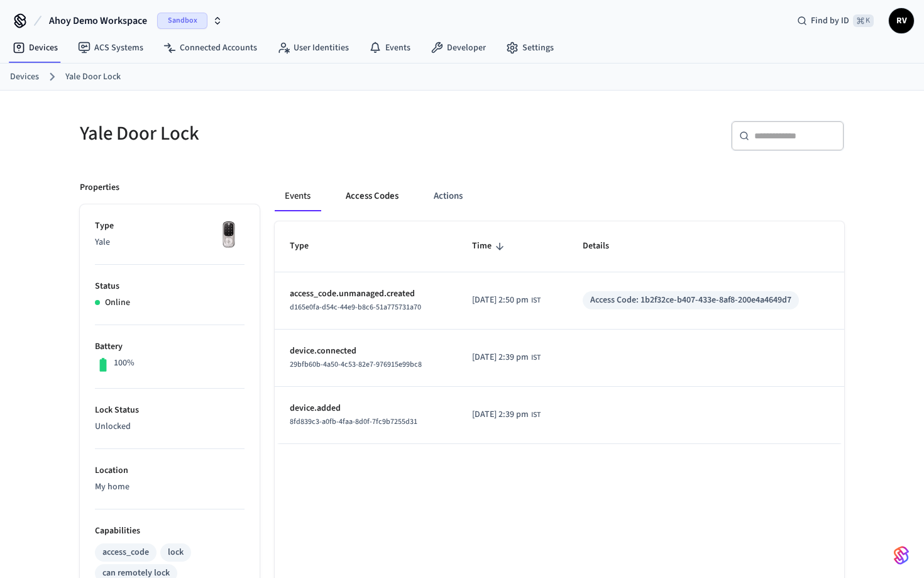  What do you see at coordinates (267, 134) in the screenshot?
I see `h5: Yale Door Lock` at bounding box center [267, 134].